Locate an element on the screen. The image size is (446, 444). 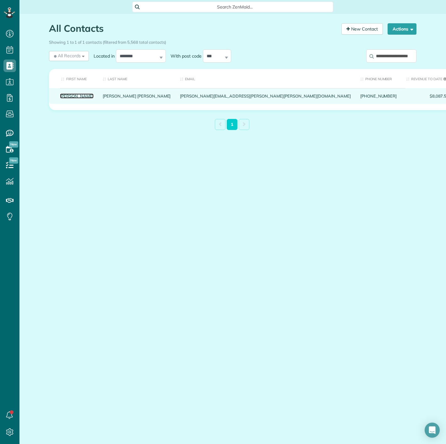
th: Email: activate to sort column ascending is located at coordinates (265, 78).